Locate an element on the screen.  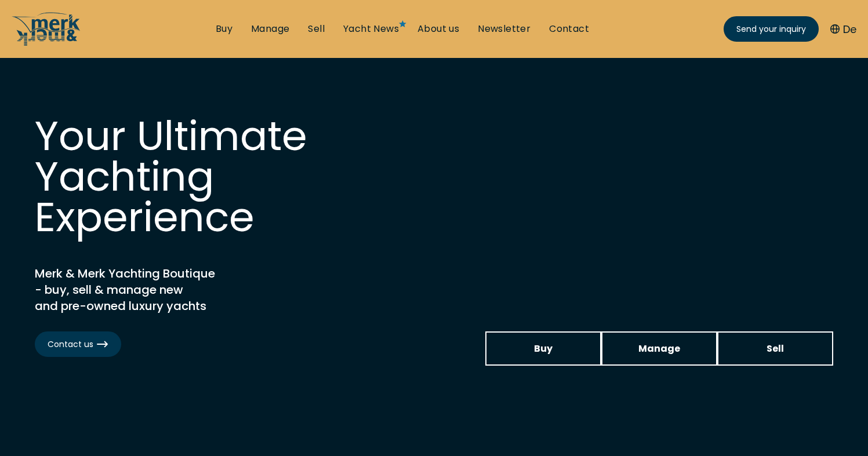
span: Manage is located at coordinates (659, 348).